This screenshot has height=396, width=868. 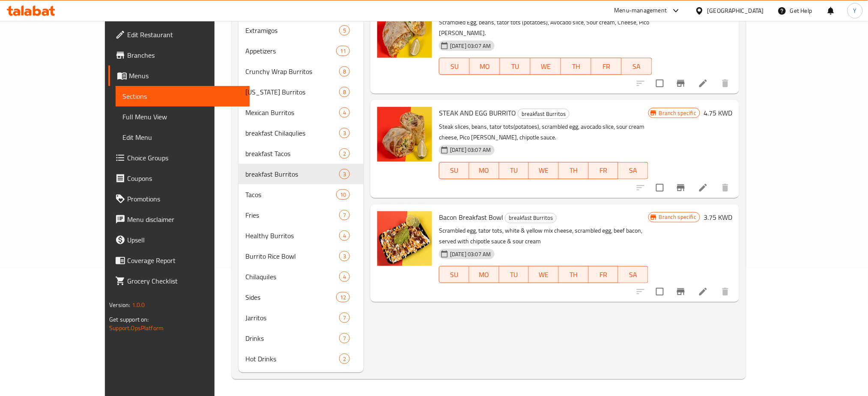 What do you see at coordinates (344, 92) in the screenshot?
I see `span: 8` at bounding box center [344, 92].